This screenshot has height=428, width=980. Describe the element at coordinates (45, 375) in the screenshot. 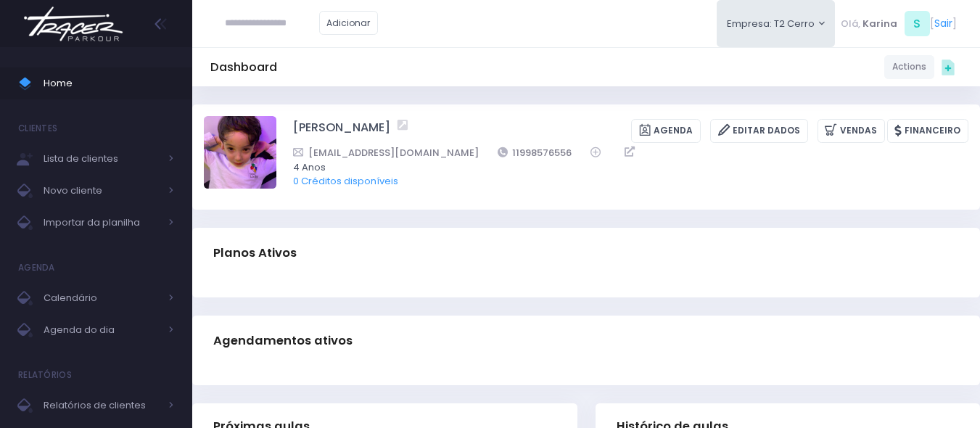

I see `h4: Relatórios` at that location.